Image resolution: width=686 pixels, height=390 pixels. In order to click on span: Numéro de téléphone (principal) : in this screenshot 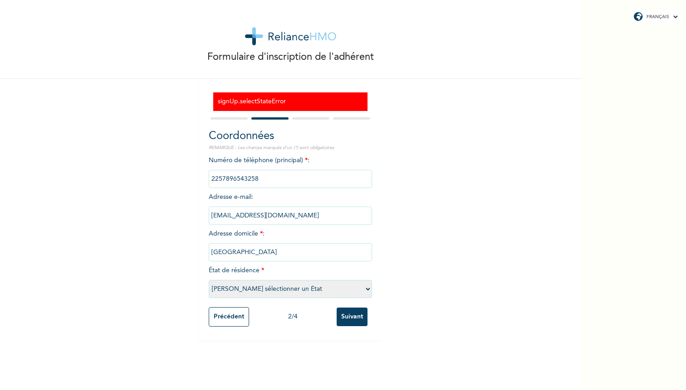, I will do `click(290, 170)`.